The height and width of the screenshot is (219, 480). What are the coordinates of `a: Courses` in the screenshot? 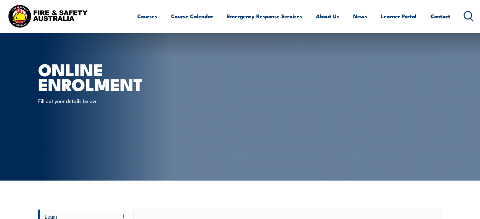 It's located at (147, 16).